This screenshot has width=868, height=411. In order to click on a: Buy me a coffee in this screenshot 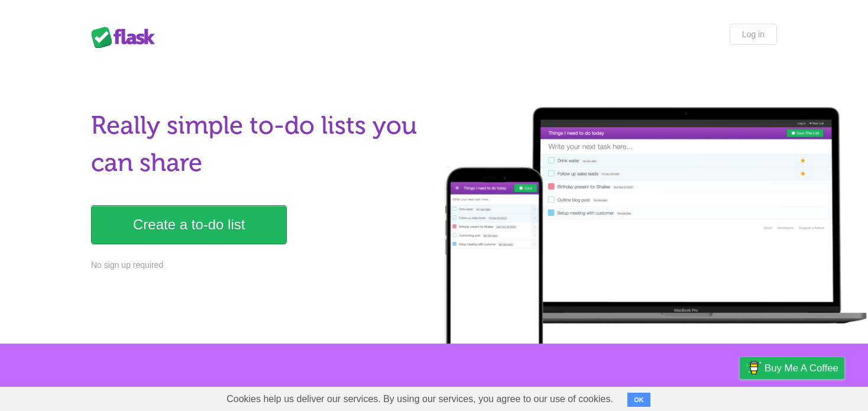, I will do `click(791, 368)`.